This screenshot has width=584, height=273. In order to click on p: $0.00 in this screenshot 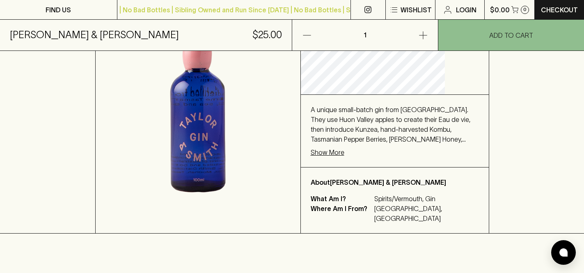, I will do `click(500, 10)`.